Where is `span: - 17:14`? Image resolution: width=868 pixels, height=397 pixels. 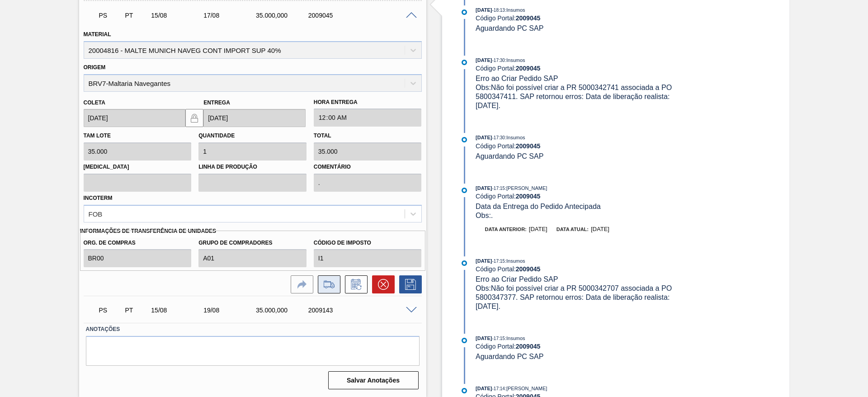
span: - 17:14 is located at coordinates (499, 389).